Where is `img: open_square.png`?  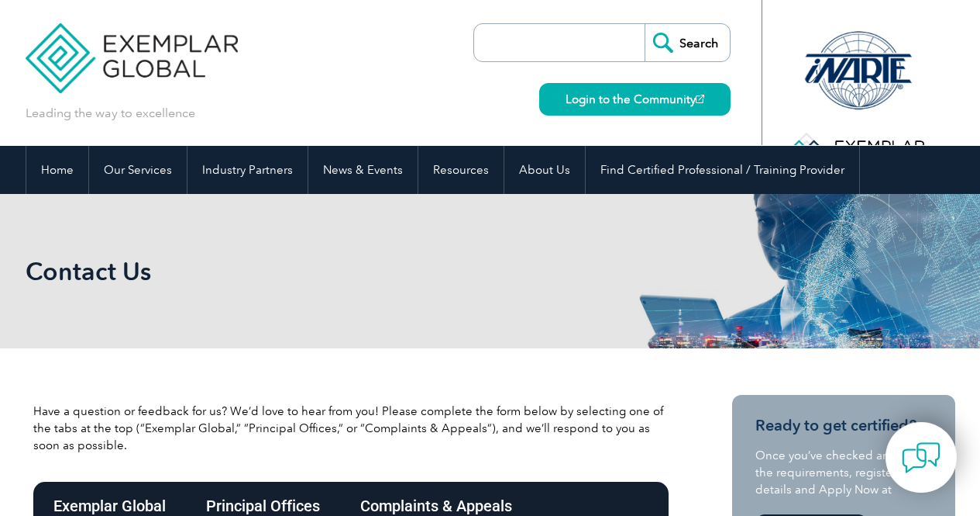
img: open_square.png is located at coordinates (699, 99).